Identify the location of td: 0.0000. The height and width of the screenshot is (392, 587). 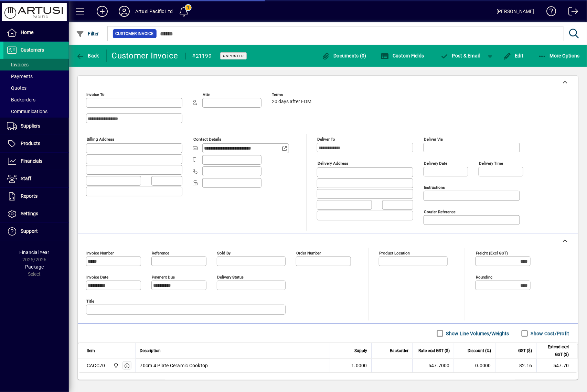
(475, 365).